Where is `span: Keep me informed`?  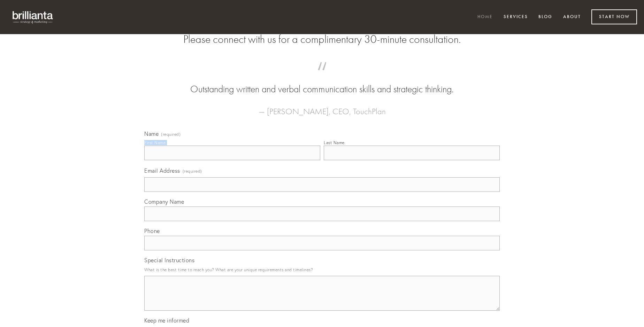
span: Keep me informed is located at coordinates (166, 321).